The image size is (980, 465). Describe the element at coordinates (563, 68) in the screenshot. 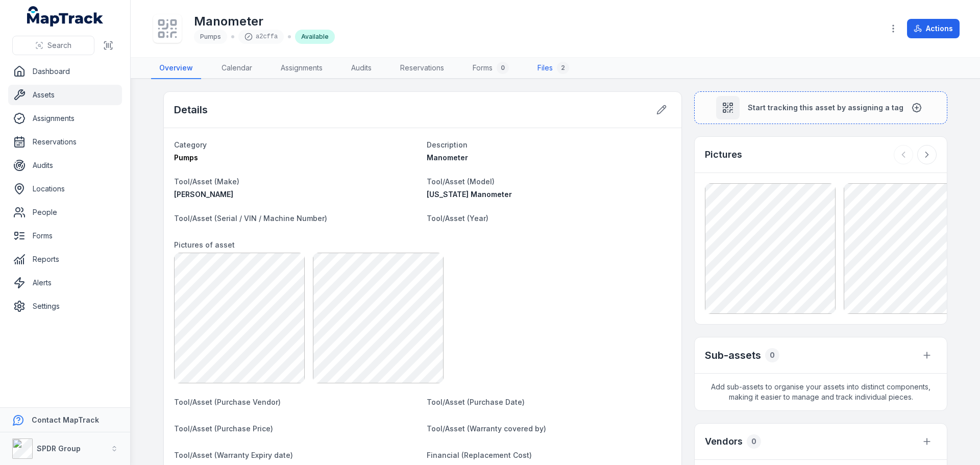

I see `div: 2` at that location.